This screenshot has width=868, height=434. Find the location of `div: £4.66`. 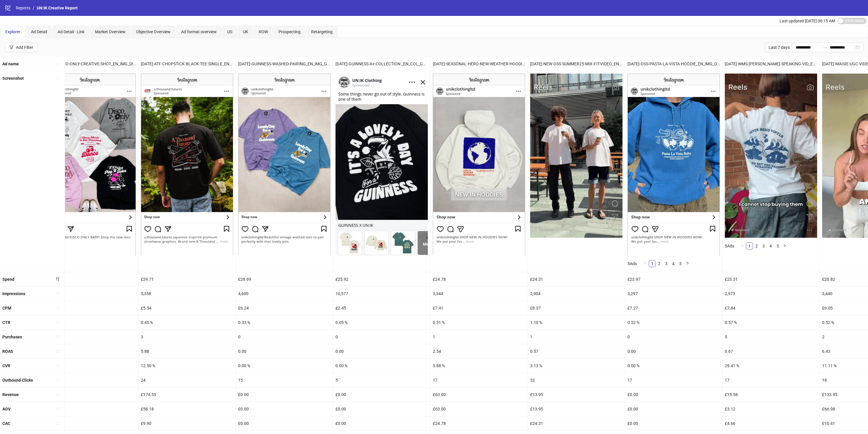

div: £4.66 is located at coordinates (771, 423).